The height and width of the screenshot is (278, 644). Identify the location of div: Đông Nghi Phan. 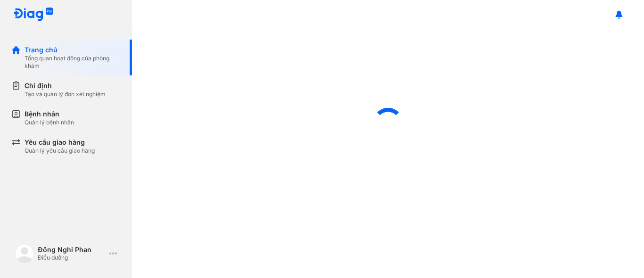
(72, 250).